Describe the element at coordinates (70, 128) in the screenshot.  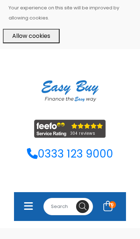
I see `img: feefo_logo` at that location.